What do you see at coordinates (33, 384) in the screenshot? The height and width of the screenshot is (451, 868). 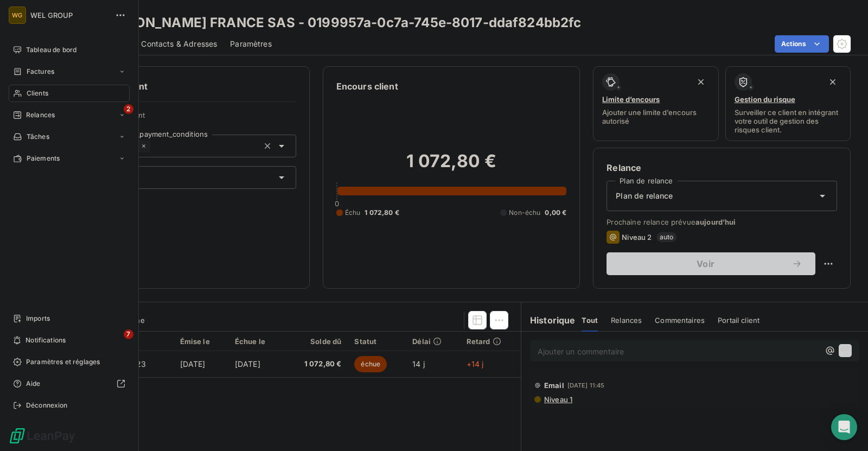 I see `span: Aide` at bounding box center [33, 384].